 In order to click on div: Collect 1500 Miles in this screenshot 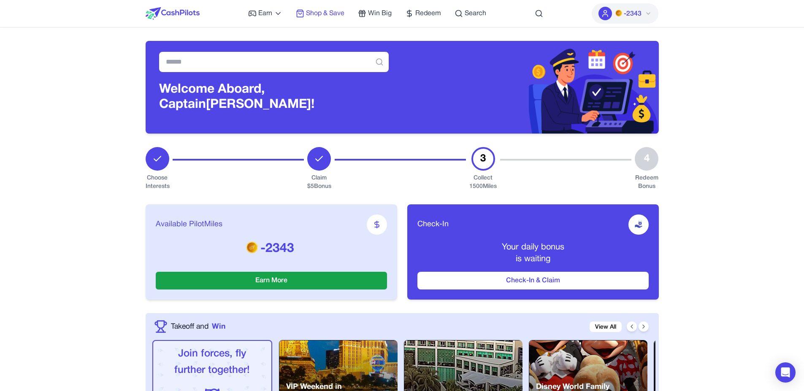, I will do `click(483, 183)`.